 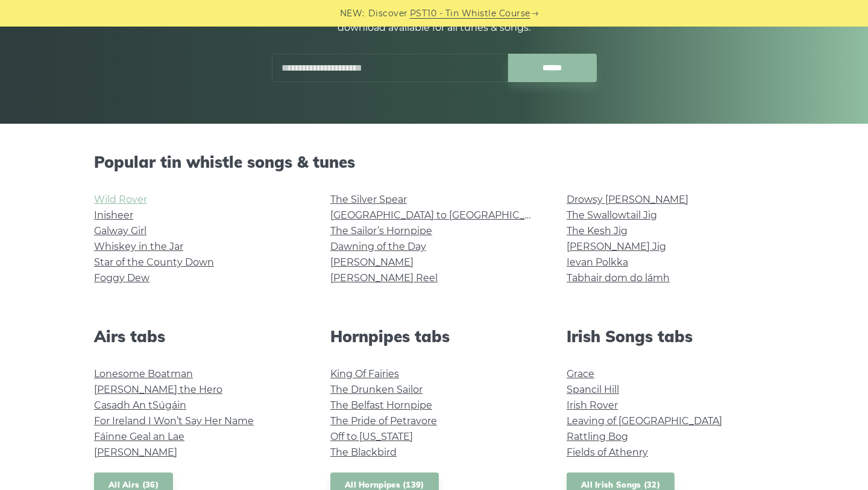 I want to click on a: Tabhair dom do lámh, so click(x=618, y=277).